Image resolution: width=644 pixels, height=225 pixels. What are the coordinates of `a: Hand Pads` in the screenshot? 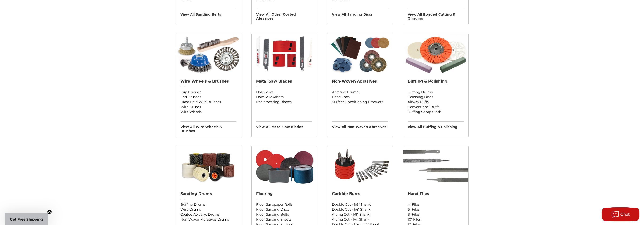 It's located at (360, 97).